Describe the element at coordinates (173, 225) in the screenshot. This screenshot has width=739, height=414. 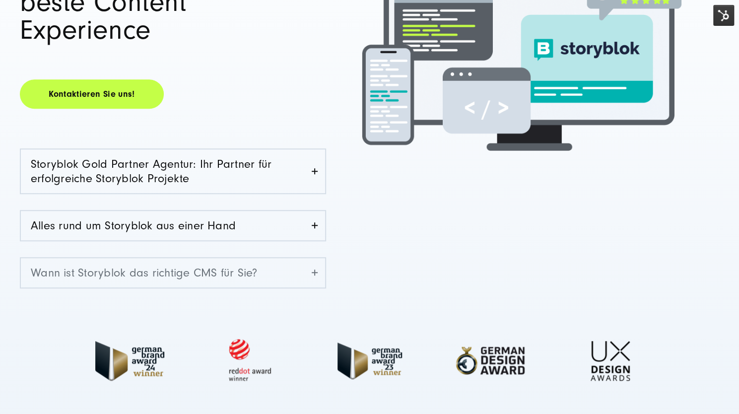
I see `a: Alles rund um Storyblok aus einer Hand` at that location.